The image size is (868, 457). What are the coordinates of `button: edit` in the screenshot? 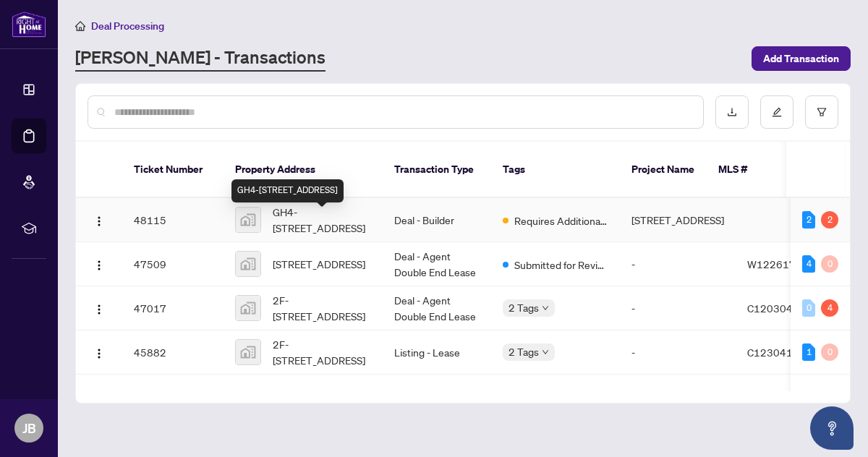 It's located at (777, 112).